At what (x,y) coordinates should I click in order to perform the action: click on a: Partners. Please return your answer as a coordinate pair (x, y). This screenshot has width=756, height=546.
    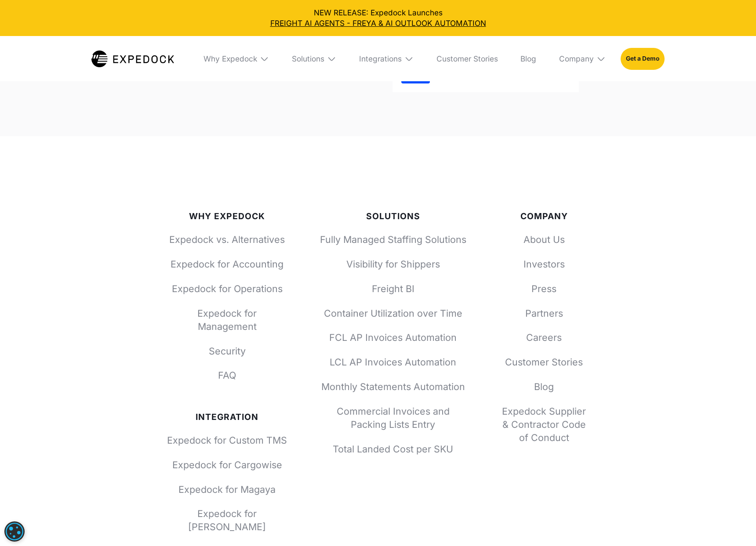
    Looking at the image, I should click on (544, 313).